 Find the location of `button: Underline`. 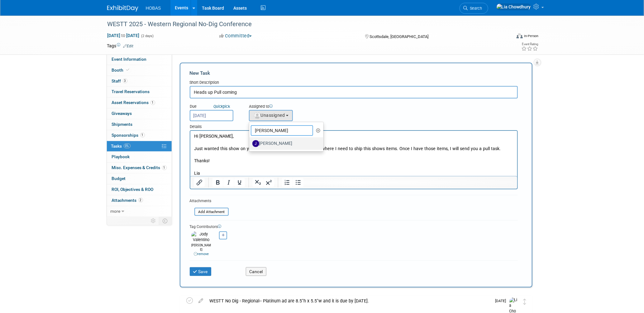

button: Underline is located at coordinates (239, 183).